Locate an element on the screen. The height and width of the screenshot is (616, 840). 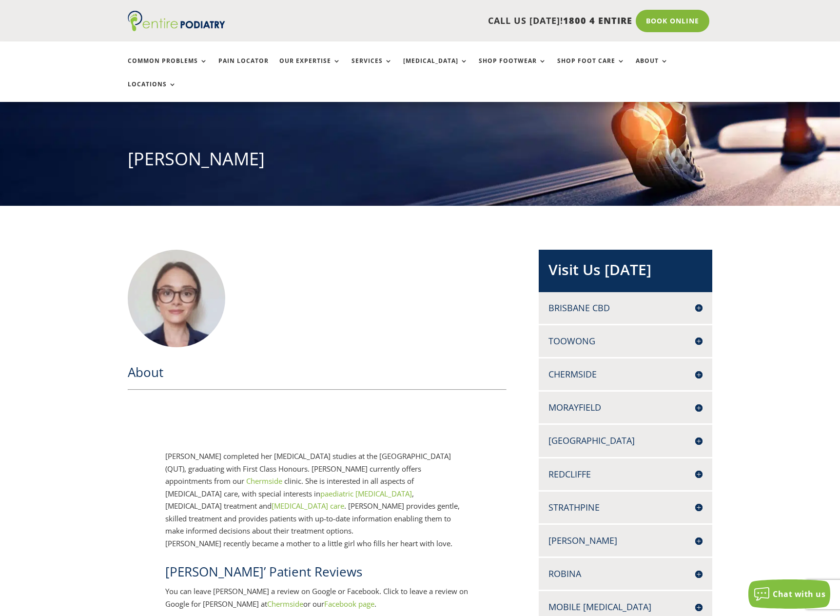
a: Common Problems is located at coordinates (168, 68).